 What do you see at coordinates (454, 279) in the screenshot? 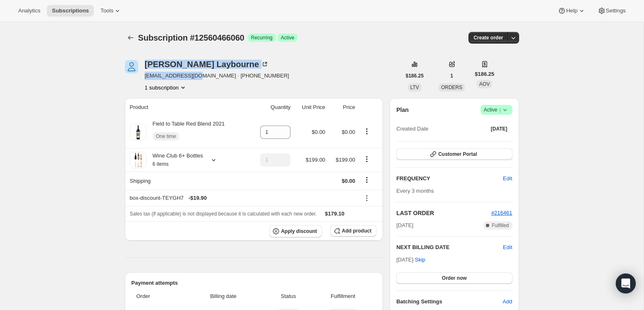
I see `button: Order now` at bounding box center [454, 279].